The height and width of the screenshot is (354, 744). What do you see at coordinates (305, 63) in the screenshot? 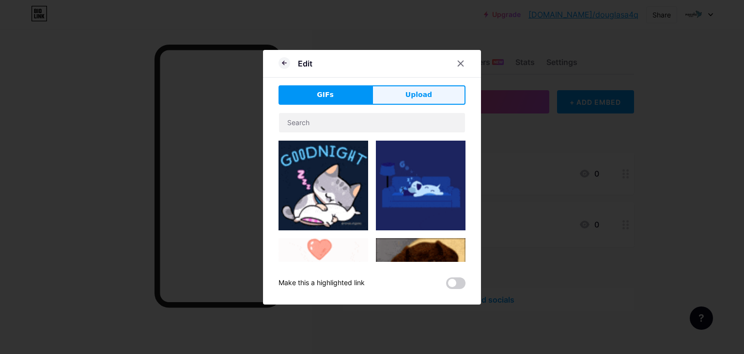
I see `div: Edit` at bounding box center [305, 63].